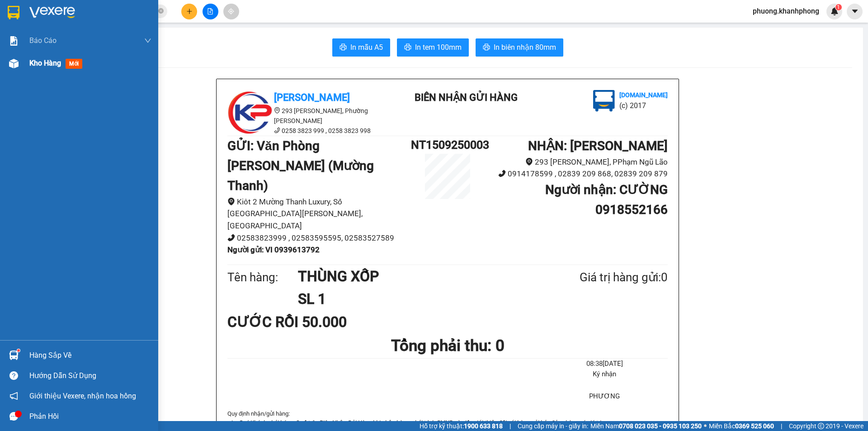 The image size is (868, 431). Describe the element at coordinates (433, 48) in the screenshot. I see `button: printerIn tem 100mm` at that location.